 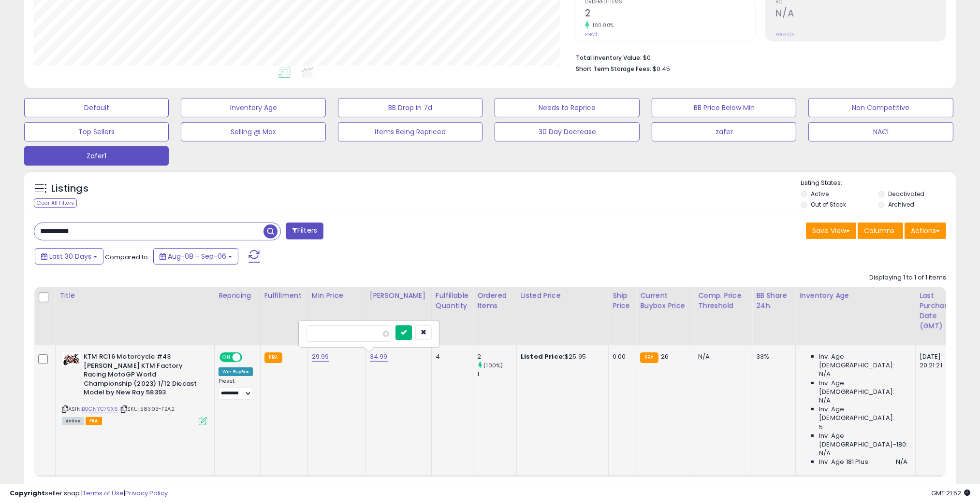 What do you see at coordinates (493, 365) in the screenshot?
I see `small: (100%)` at bounding box center [493, 365].